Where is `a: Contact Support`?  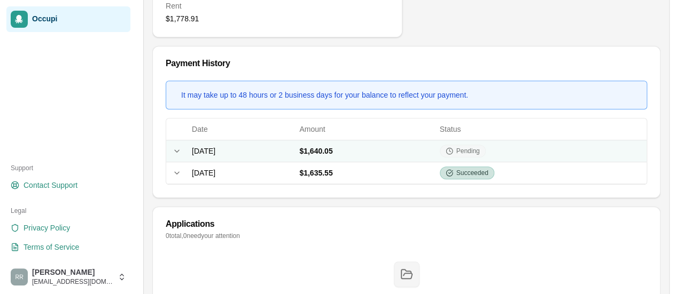 a: Contact Support is located at coordinates (68, 185).